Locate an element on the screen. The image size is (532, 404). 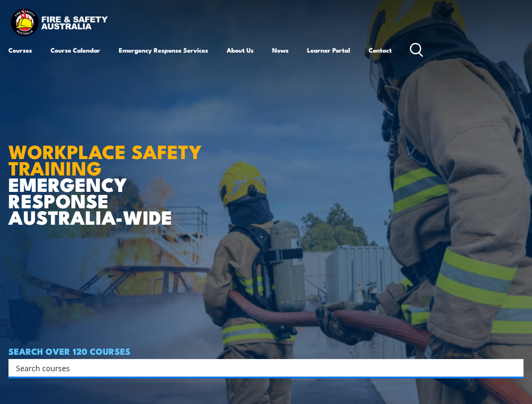
h1: EMERGENCY RESPONSE AUSTRALIA-WIDE is located at coordinates (111, 173).